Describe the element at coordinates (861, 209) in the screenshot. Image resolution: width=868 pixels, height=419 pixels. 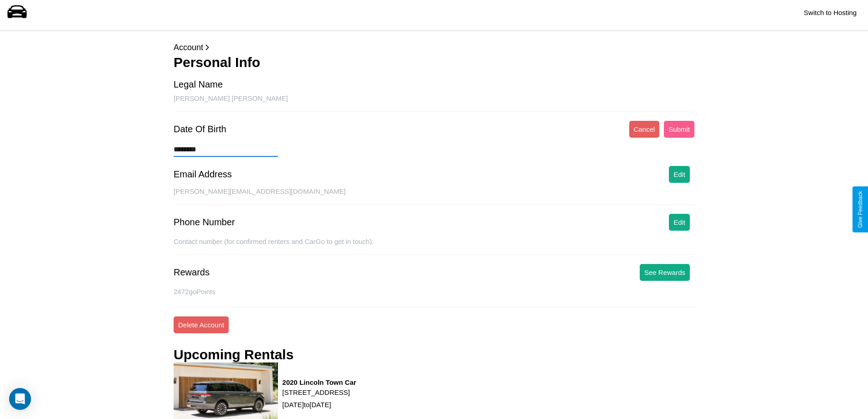
I see `div: Give Feedback` at that location.